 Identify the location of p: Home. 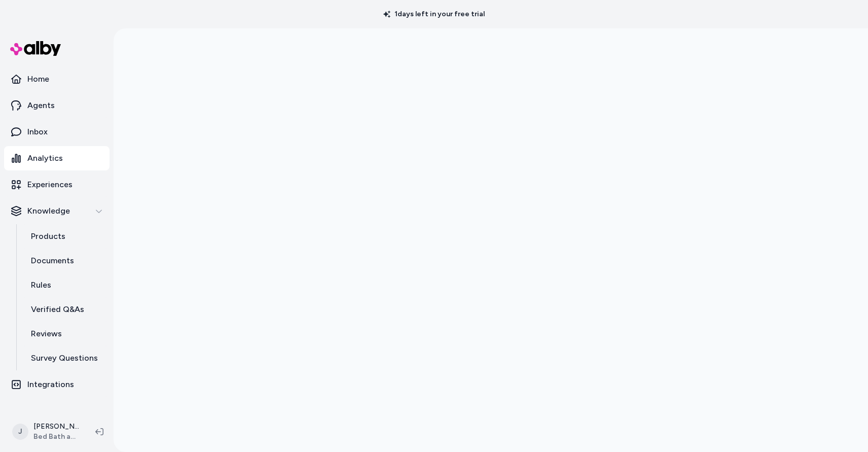
(38, 79).